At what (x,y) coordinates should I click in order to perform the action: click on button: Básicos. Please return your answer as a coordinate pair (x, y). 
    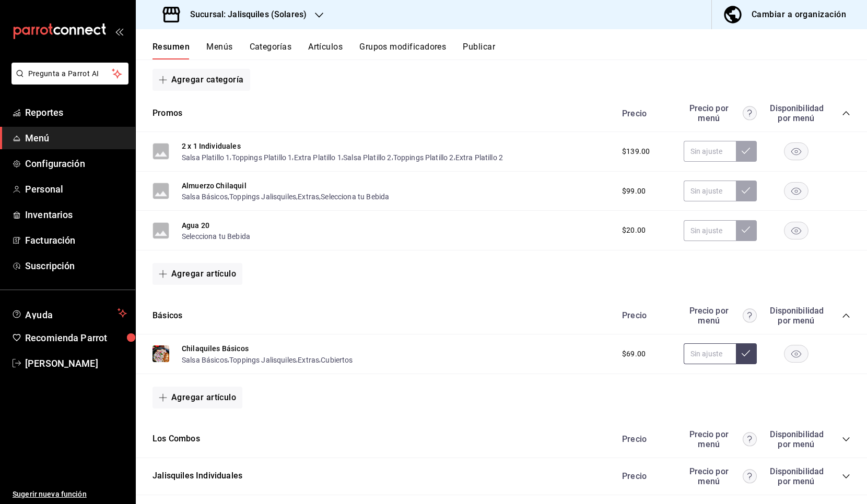
    Looking at the image, I should click on (167, 316).